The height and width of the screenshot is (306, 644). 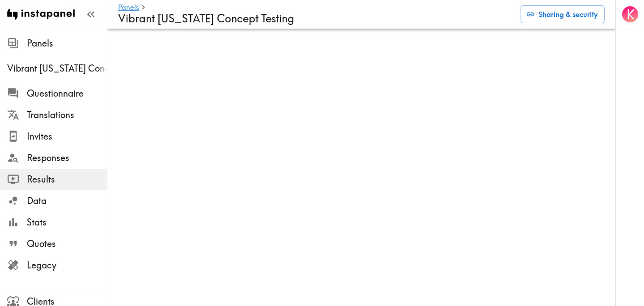 I want to click on span: Questionnaire, so click(x=67, y=94).